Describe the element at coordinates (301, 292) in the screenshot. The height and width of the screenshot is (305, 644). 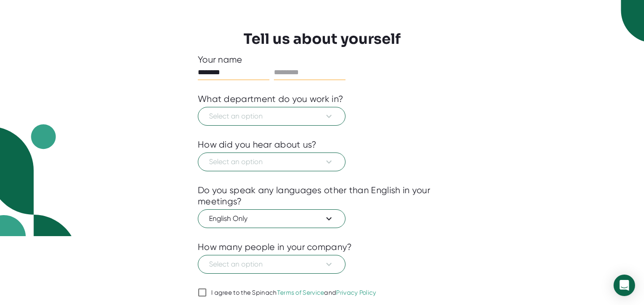
I see `a: Terms of Service` at that location.